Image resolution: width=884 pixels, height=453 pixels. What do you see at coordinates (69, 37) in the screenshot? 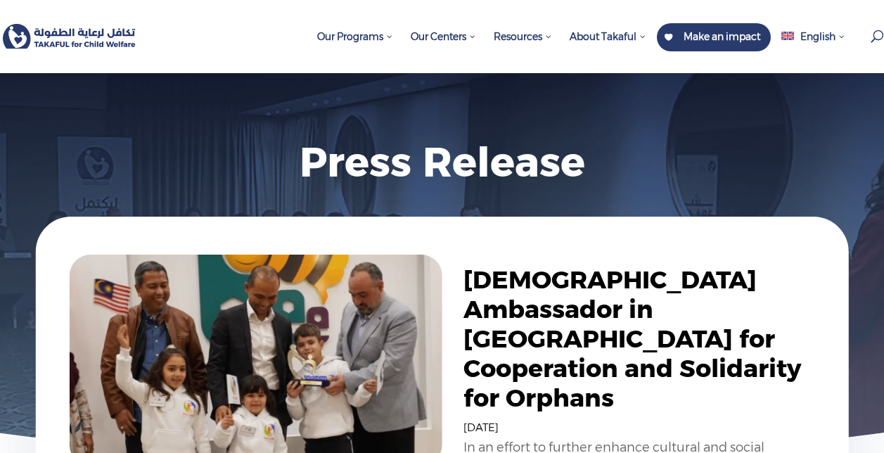
I see `img: Takaful` at bounding box center [69, 37].